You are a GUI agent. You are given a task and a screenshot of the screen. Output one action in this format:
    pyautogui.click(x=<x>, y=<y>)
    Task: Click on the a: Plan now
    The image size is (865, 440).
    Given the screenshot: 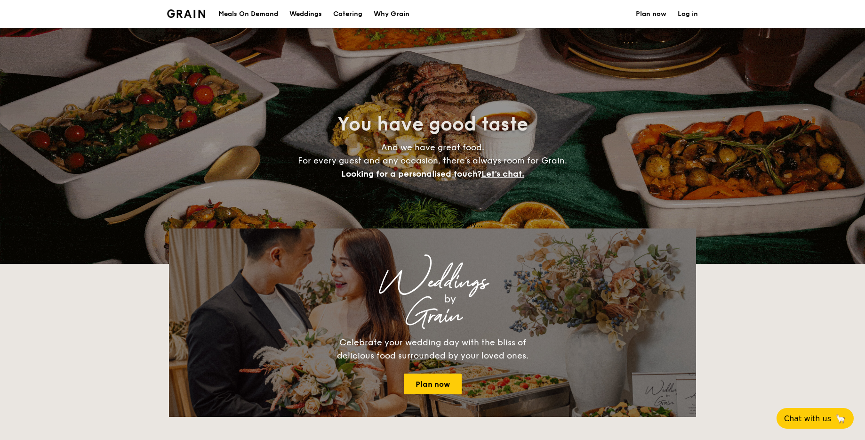 What is the action you would take?
    pyautogui.click(x=433, y=384)
    